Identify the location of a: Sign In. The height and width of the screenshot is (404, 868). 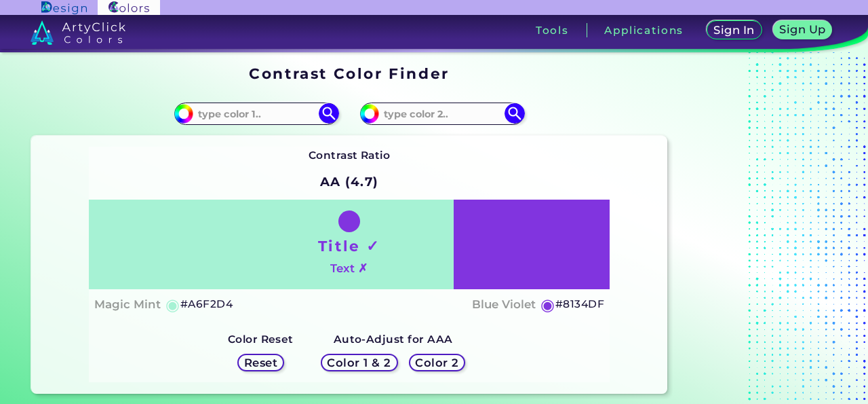
(734, 29).